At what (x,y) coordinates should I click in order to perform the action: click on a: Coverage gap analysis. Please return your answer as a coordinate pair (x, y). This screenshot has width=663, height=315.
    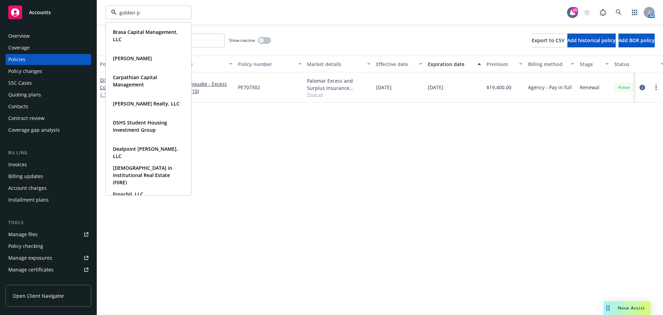
    Looking at the image, I should click on (48, 130).